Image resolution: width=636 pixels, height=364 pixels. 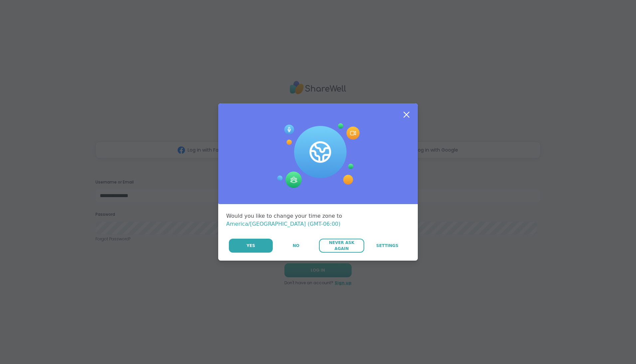 I want to click on span: Never Ask Again, so click(x=341, y=246).